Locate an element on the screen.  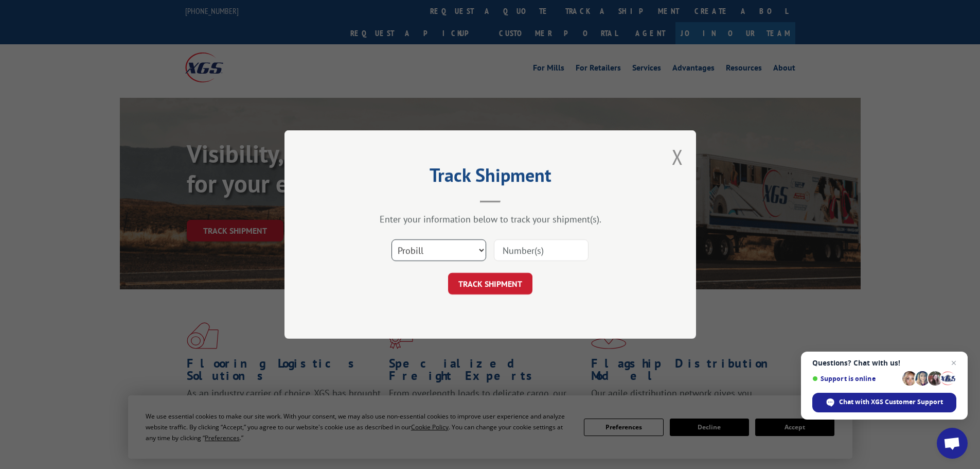
div: Open chat is located at coordinates (952, 443).